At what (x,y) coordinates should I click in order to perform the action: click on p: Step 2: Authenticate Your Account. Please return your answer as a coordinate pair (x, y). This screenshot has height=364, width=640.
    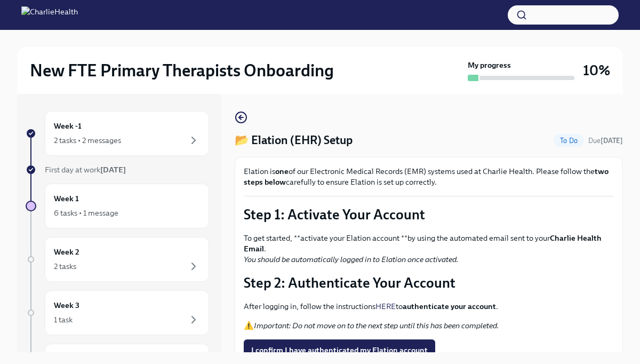
    Looking at the image, I should click on (429, 282).